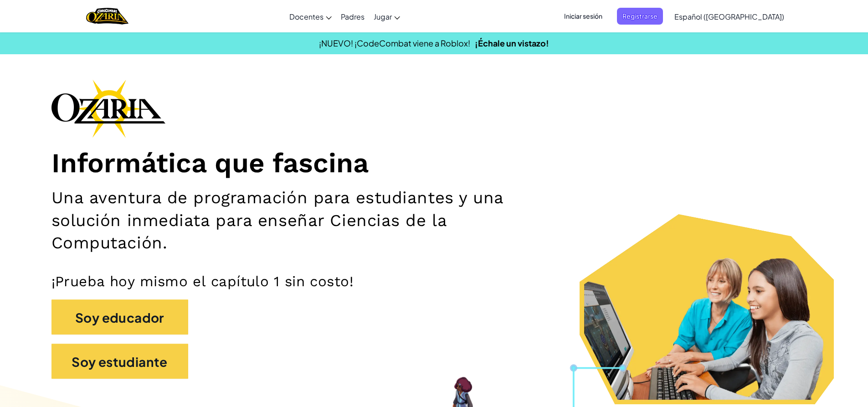  Describe the element at coordinates (511, 43) in the screenshot. I see `a: ¡Échale un vistazo!` at that location.